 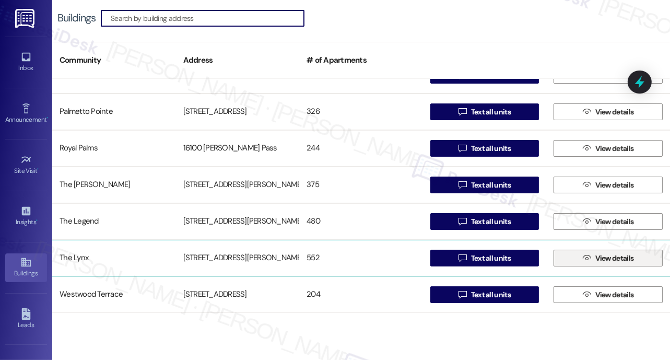 What do you see at coordinates (26, 62) in the screenshot?
I see `a: Inbox` at bounding box center [26, 62].